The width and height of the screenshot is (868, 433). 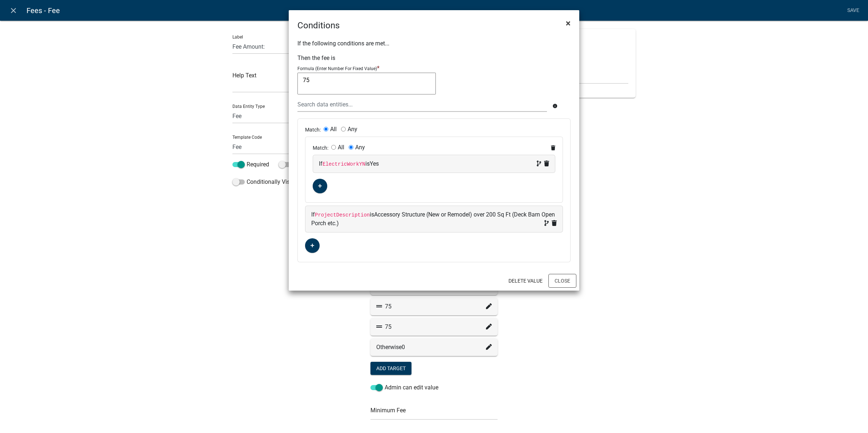 What do you see at coordinates (555, 106) in the screenshot?
I see `i: info` at bounding box center [555, 106].